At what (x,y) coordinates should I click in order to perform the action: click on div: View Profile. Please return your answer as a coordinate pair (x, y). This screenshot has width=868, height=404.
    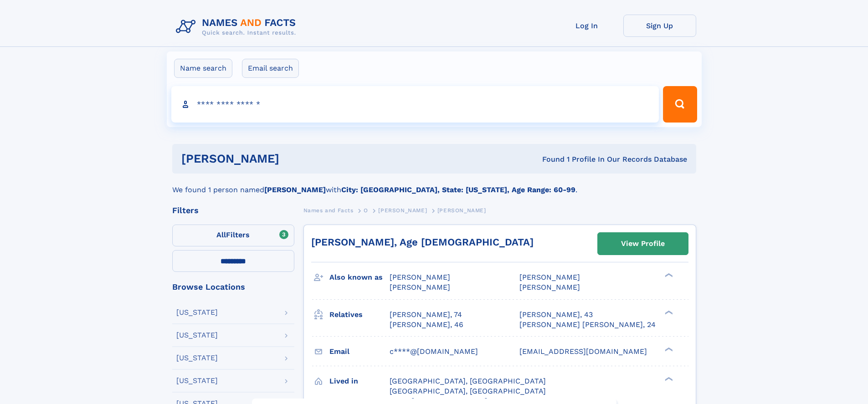
    Looking at the image, I should click on (643, 243).